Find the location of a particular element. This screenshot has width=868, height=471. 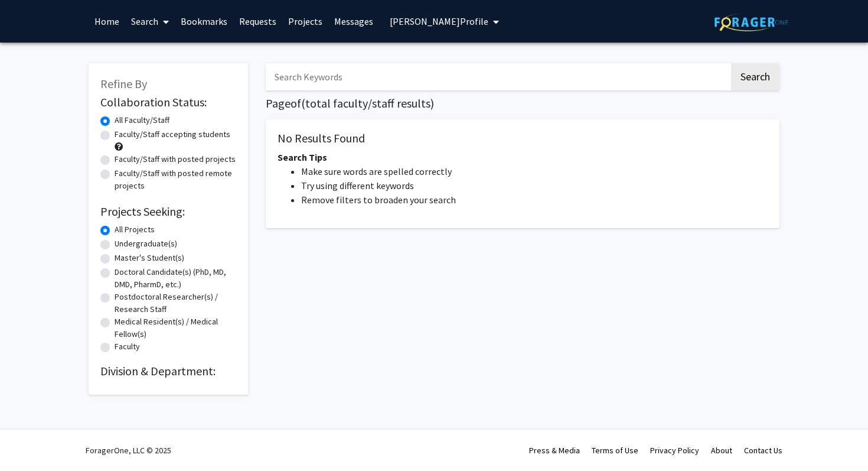

label: All Faculty/Staff is located at coordinates (142, 120).